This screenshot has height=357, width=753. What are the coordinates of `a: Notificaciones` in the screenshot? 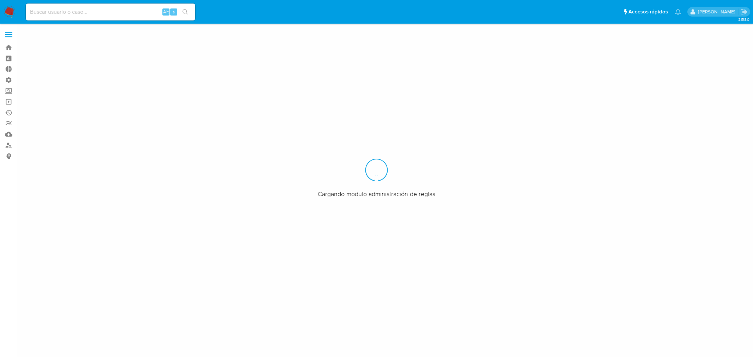 It's located at (677, 12).